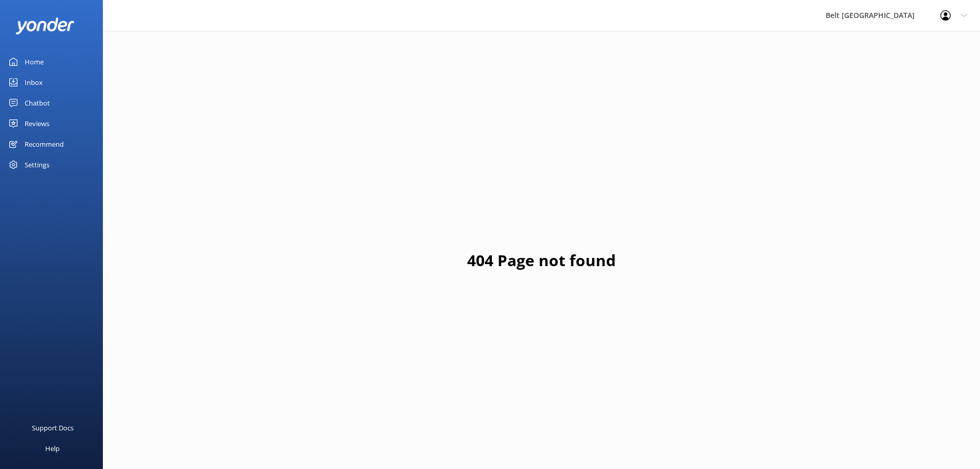 Image resolution: width=980 pixels, height=469 pixels. Describe the element at coordinates (541, 260) in the screenshot. I see `h1: 404 Page not found` at that location.